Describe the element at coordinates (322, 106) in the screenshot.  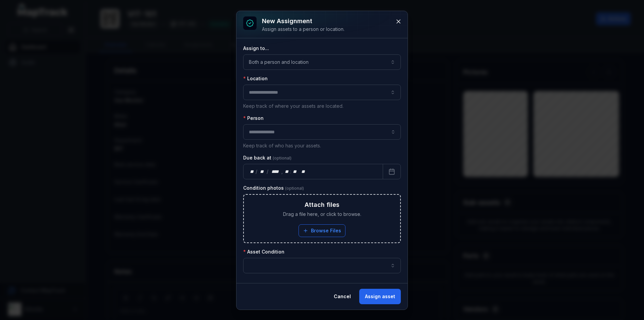
I see `p: Keep track of where your assets are located.` at that location.